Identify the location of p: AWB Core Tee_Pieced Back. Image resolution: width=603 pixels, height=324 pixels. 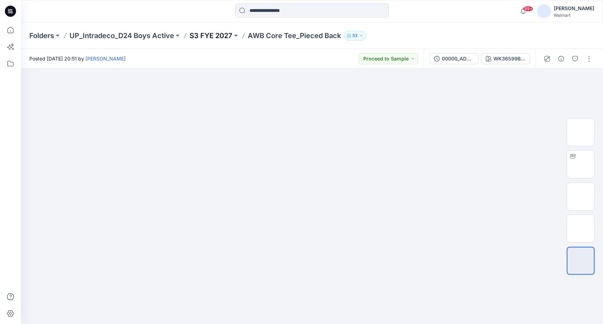
(294, 36).